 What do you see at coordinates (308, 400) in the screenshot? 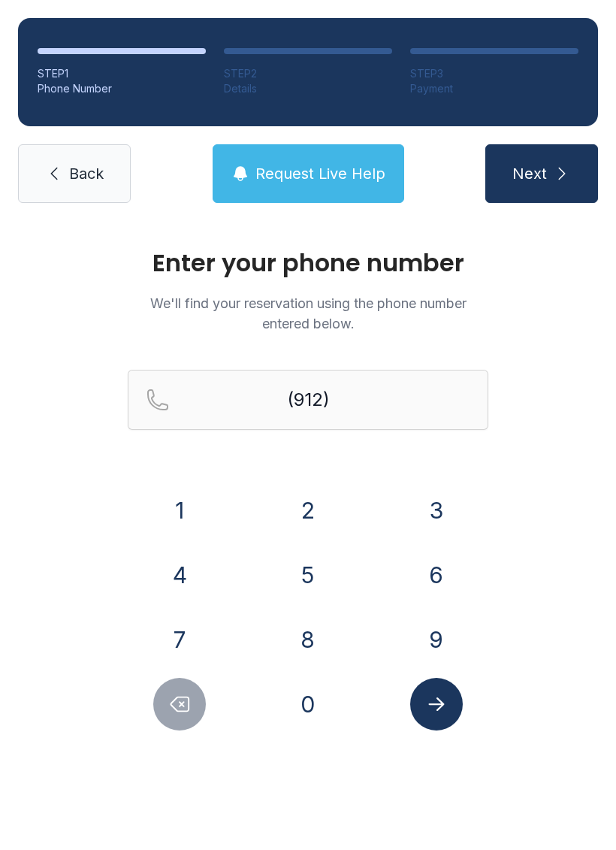
I see `input: Reservation phone number` at bounding box center [308, 400].